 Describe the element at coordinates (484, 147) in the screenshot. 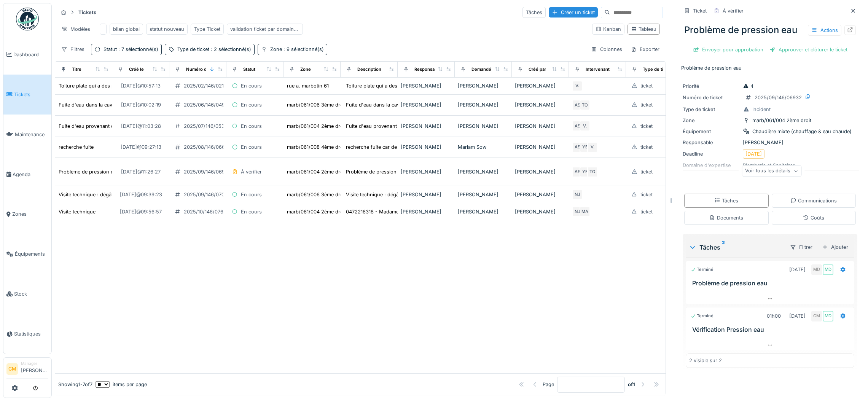

I see `div: Mariam Sow` at that location.